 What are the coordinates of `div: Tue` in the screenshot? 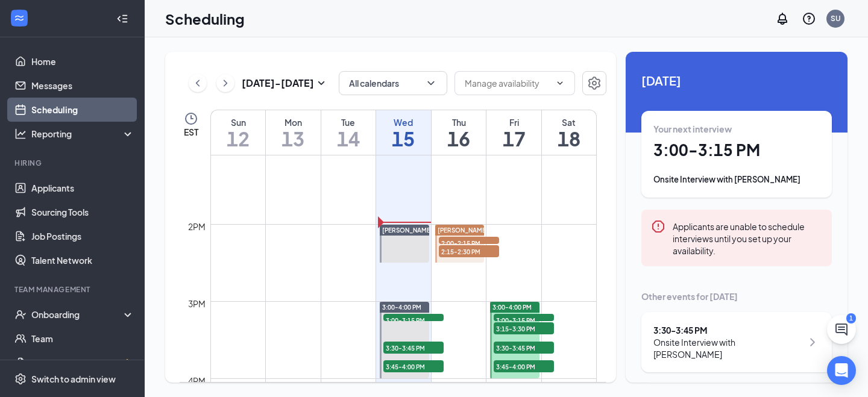 It's located at (349, 123).